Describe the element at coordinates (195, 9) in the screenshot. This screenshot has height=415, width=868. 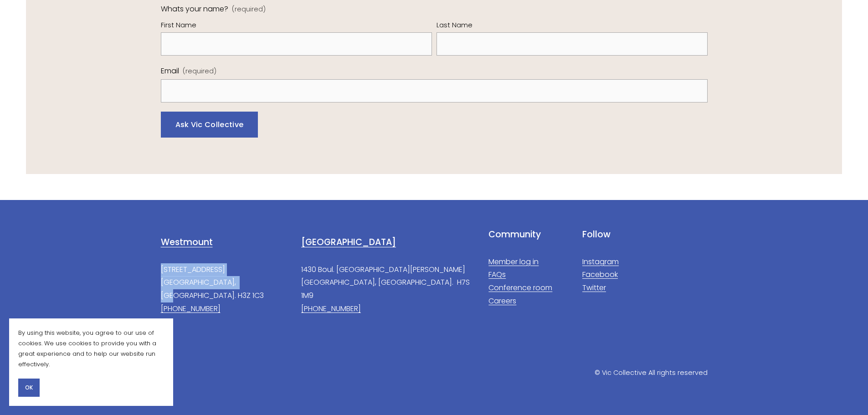
I see `span: Whats your name?` at that location.